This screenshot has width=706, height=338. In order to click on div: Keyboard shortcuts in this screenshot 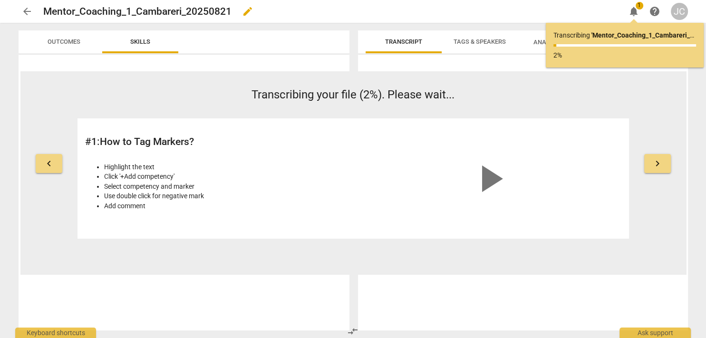, I will do `click(56, 333)`.